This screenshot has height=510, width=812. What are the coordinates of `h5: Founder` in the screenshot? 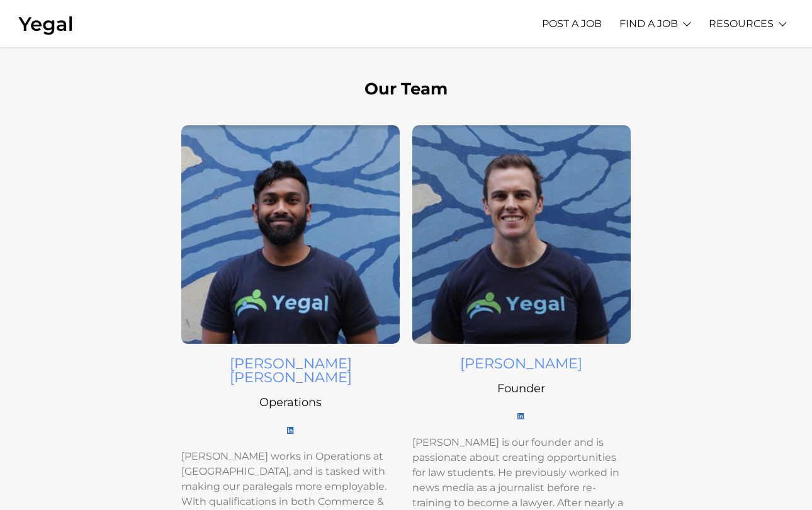 It's located at (522, 388).